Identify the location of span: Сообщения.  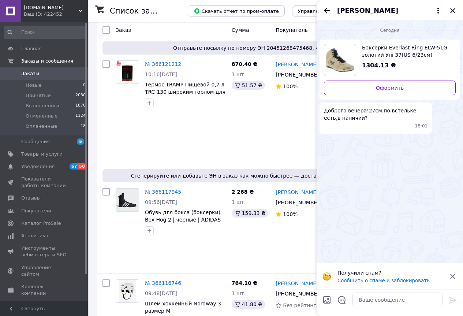
(35, 142).